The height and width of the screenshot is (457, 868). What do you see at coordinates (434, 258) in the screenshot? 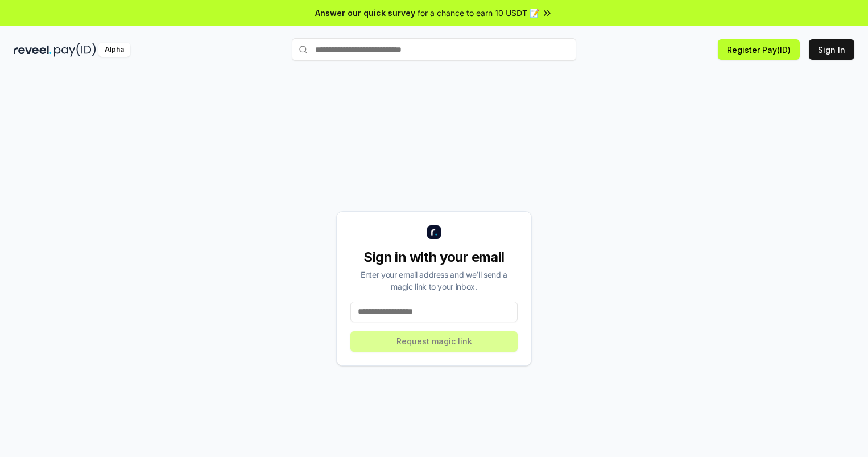
I see `div: Sign in with your email` at bounding box center [434, 258].